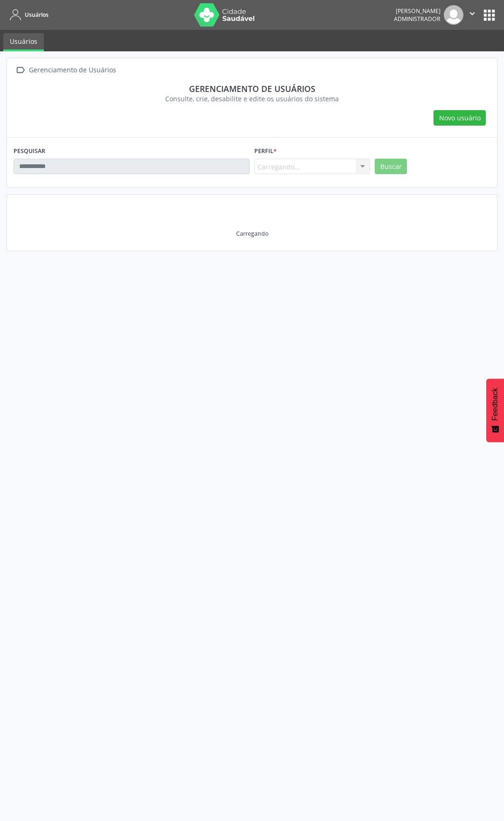 The image size is (504, 821). What do you see at coordinates (266, 151) in the screenshot?
I see `label: Perfil` at bounding box center [266, 151].